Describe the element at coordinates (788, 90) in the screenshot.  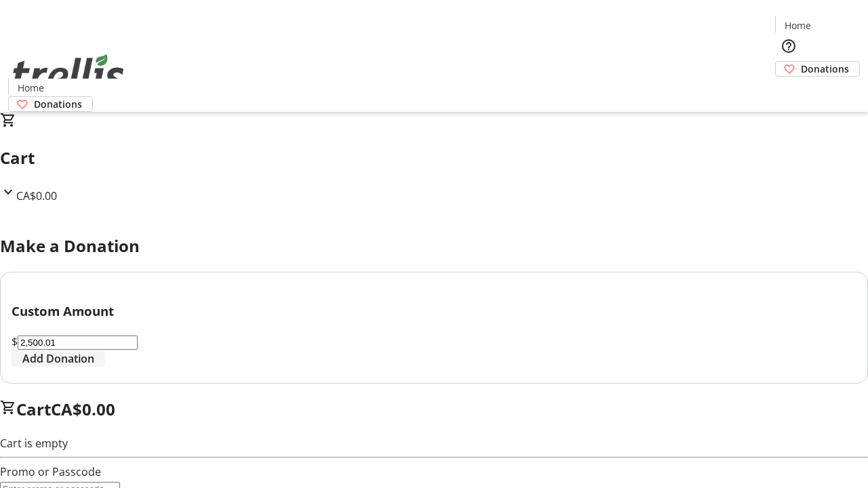
I see `button: Cart` at that location.